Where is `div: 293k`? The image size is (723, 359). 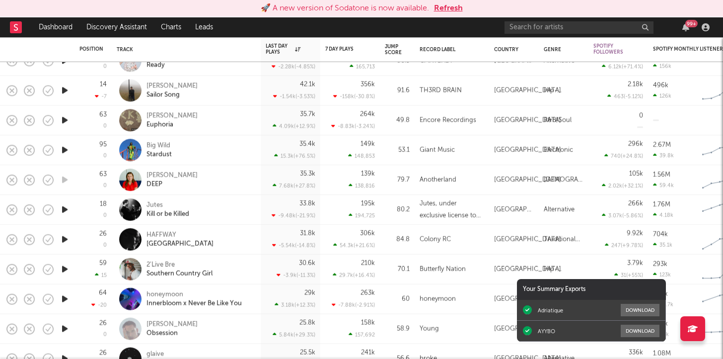
div: 293k is located at coordinates (660, 264).